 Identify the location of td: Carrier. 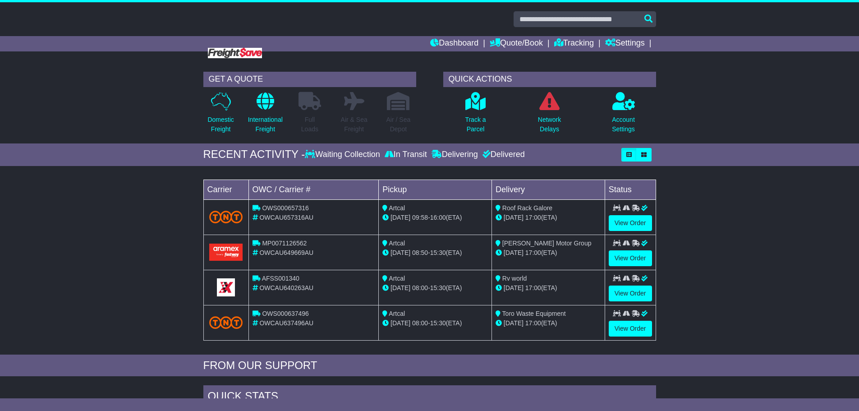
(226, 189).